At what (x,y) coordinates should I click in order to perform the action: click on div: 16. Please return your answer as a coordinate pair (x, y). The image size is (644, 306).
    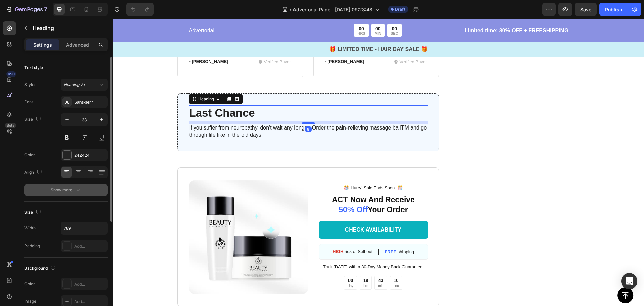
    Looking at the image, I should click on (284, 262).